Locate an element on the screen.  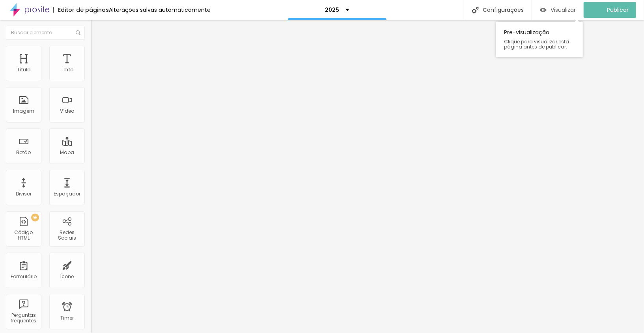
div: Pre-visualização is located at coordinates (539, 39).